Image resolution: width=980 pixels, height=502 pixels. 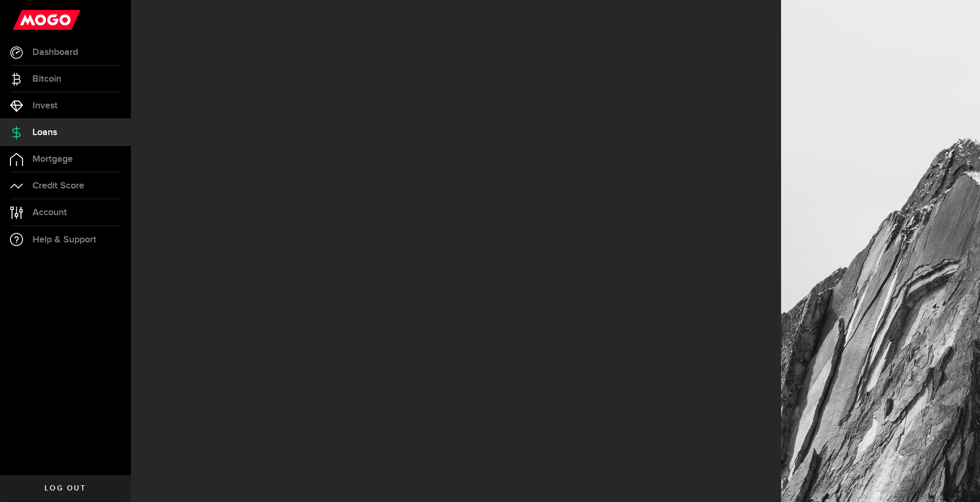 What do you see at coordinates (52, 159) in the screenshot?
I see `span: Mortgage` at bounding box center [52, 159].